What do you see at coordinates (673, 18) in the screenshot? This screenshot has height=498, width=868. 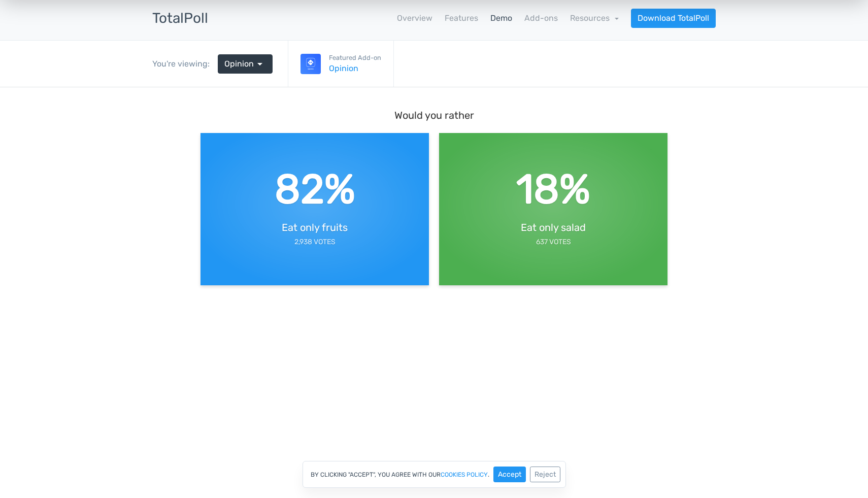 I see `a: Download TotalPoll` at bounding box center [673, 18].